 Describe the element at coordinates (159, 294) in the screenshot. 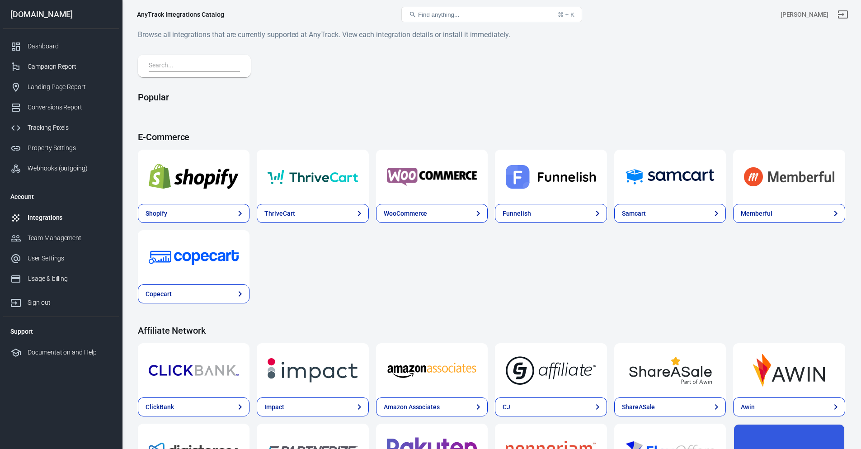

I see `div: Copecart` at that location.